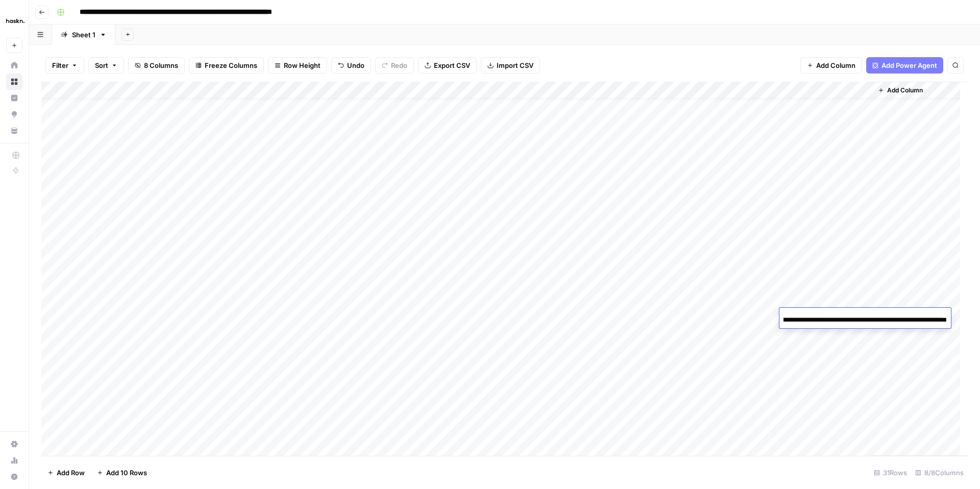  I want to click on button: Help + Support, so click(14, 477).